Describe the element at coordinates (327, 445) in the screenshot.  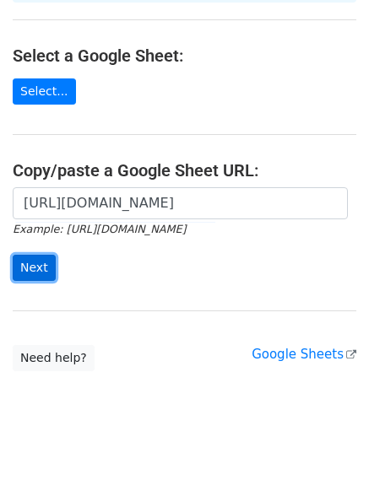
I see `div: Chat Widget` at that location.